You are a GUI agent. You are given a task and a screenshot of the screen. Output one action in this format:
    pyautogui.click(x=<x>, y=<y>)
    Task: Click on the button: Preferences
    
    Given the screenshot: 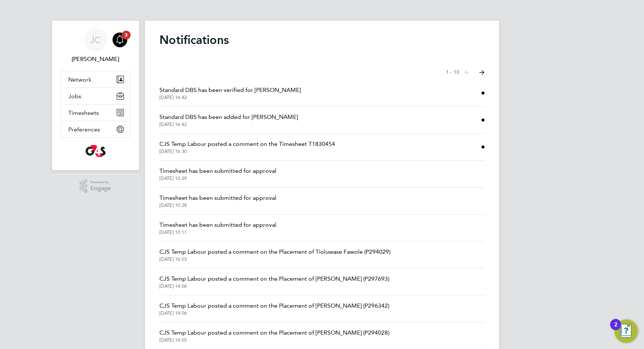 What is the action you would take?
    pyautogui.click(x=95, y=129)
    